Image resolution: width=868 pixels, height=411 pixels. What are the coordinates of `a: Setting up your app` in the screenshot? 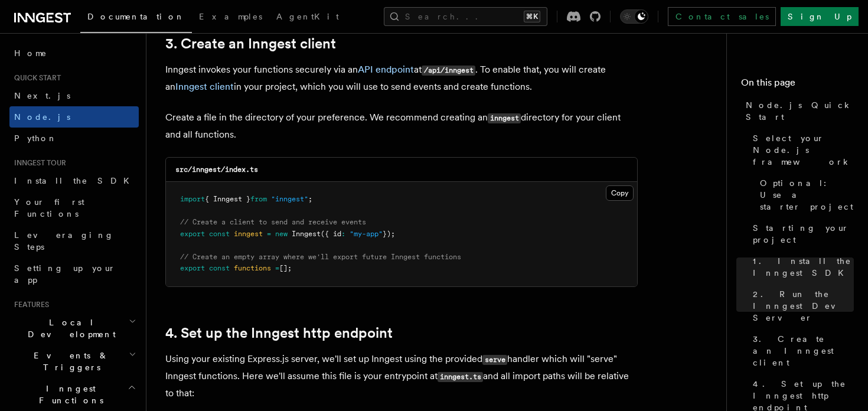 It's located at (73, 273).